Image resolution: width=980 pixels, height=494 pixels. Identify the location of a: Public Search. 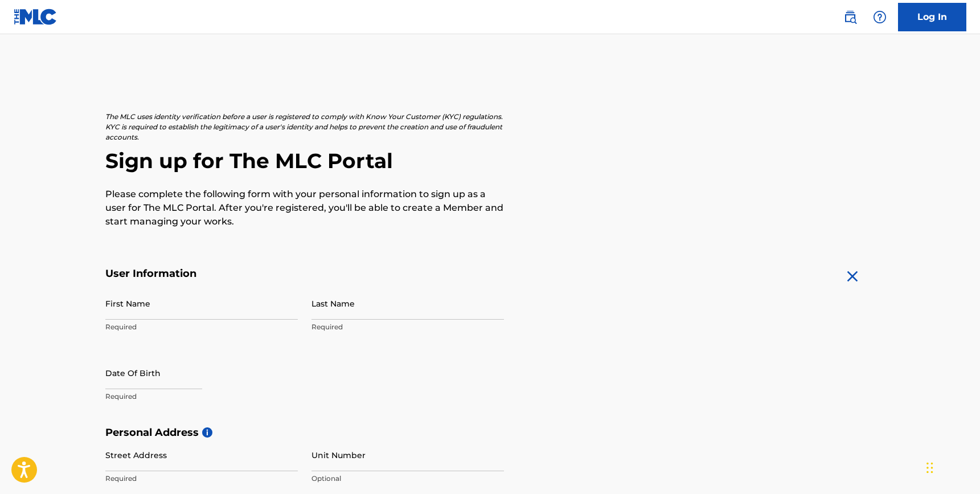
(851, 17).